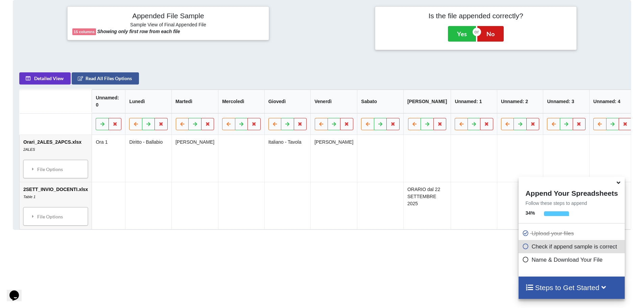  I want to click on b: 34 %, so click(530, 213).